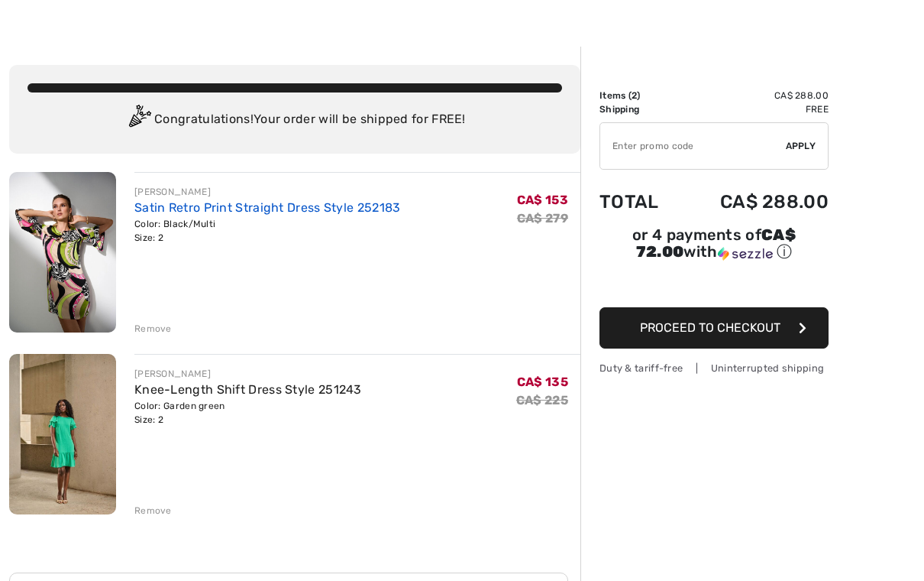 The height and width of the screenshot is (581, 924). What do you see at coordinates (634, 96) in the screenshot?
I see `span: 2` at bounding box center [634, 96].